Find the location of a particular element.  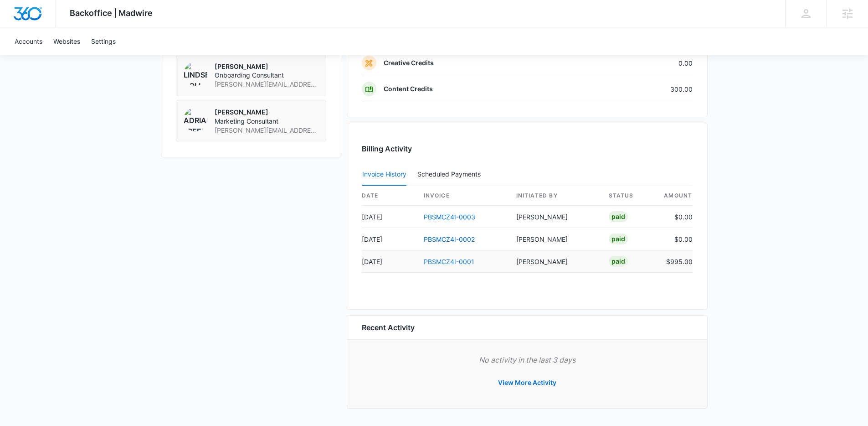

div: v 4.0.25 is located at coordinates (35, 18).